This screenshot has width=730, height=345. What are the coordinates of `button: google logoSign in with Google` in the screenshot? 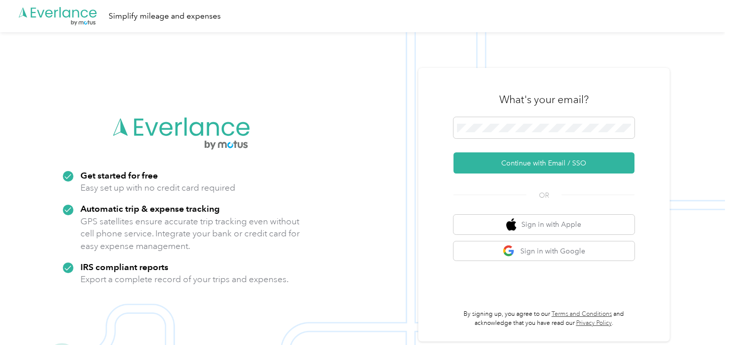 It's located at (544, 251).